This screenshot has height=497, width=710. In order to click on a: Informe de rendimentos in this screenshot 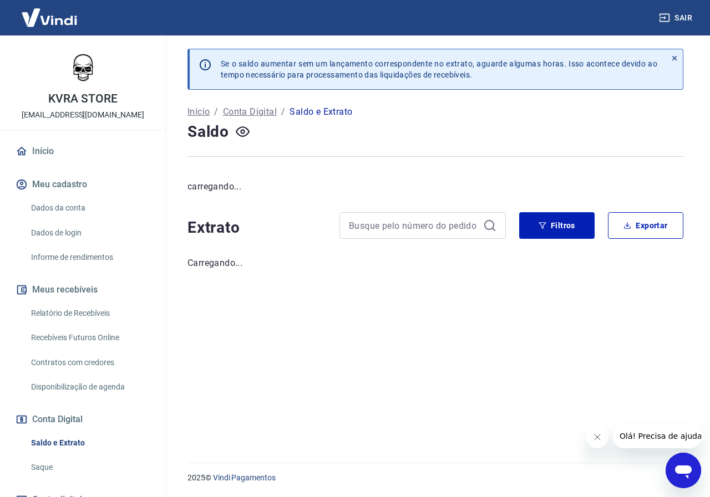, I will do `click(89, 257)`.